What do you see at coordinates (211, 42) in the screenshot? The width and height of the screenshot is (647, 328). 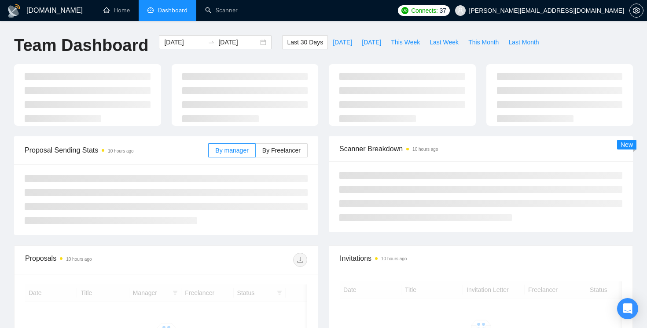 I see `span: to` at bounding box center [211, 42].